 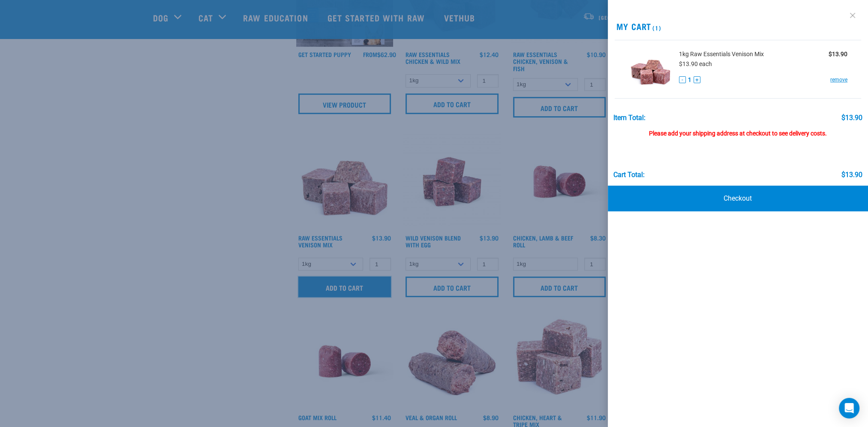 I want to click on span: 1kg Raw Essentials Venison Mix, so click(x=721, y=54).